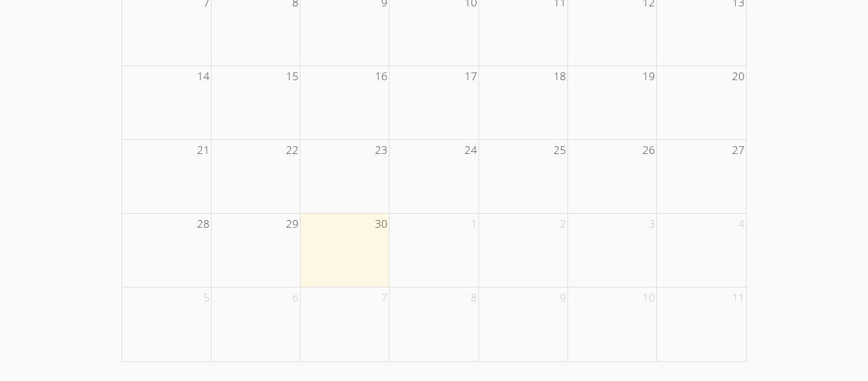 The height and width of the screenshot is (381, 868). What do you see at coordinates (203, 223) in the screenshot?
I see `span: 28` at bounding box center [203, 223].